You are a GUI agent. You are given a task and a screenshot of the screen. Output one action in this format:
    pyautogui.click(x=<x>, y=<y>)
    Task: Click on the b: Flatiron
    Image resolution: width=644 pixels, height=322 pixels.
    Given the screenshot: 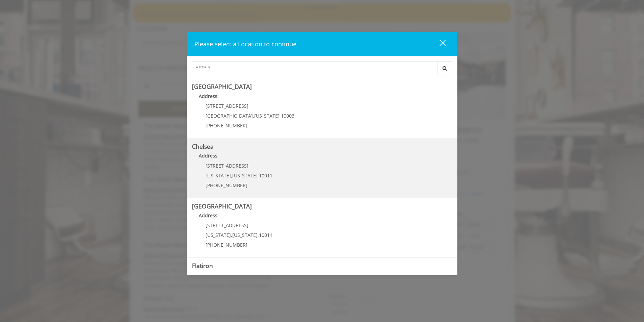 What is the action you would take?
    pyautogui.click(x=203, y=266)
    